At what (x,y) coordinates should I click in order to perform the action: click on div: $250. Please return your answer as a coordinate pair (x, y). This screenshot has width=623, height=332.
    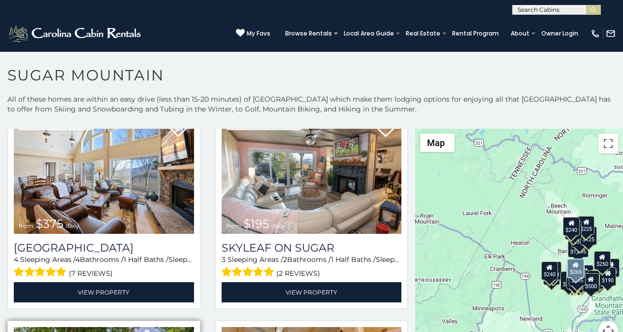
    Looking at the image, I should click on (603, 260).